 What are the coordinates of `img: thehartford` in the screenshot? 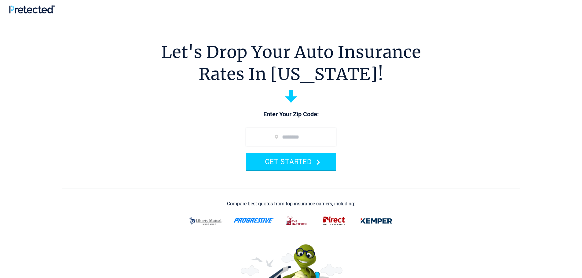 It's located at (297, 221).